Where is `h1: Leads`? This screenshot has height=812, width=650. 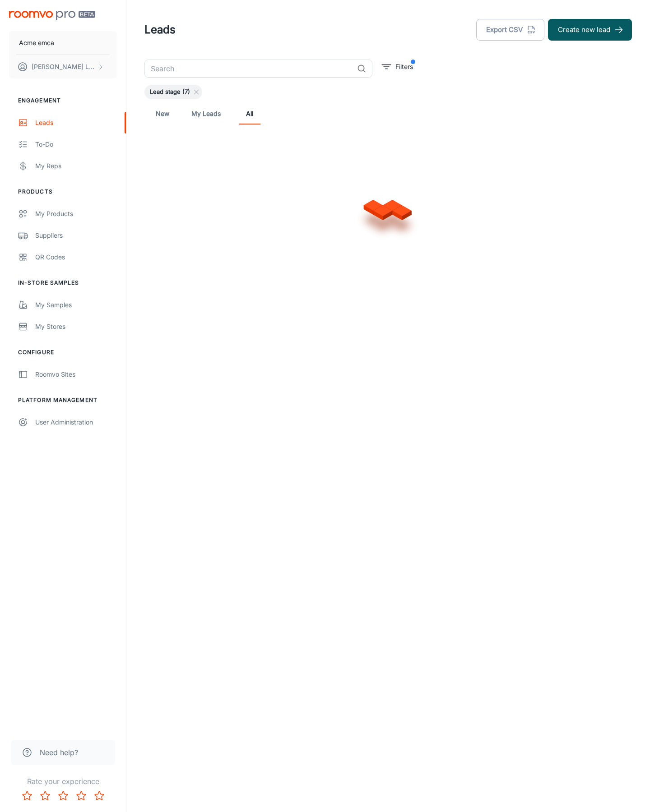 h1: Leads is located at coordinates (160, 30).